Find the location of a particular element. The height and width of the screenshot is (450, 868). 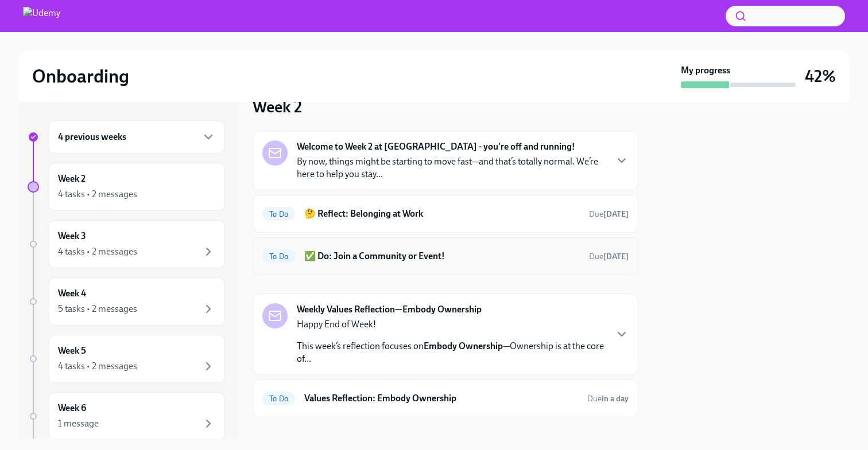

span: August 24th, 2025 10:00 is located at coordinates (608, 399).